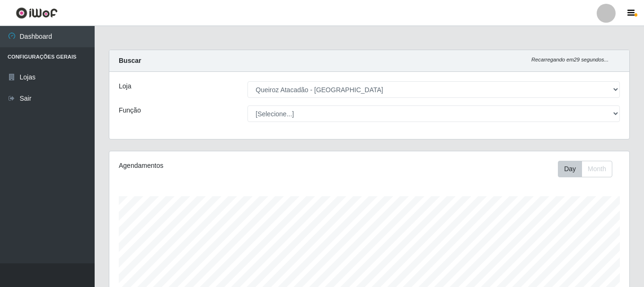  Describe the element at coordinates (130, 60) in the screenshot. I see `strong: Buscar` at that location.